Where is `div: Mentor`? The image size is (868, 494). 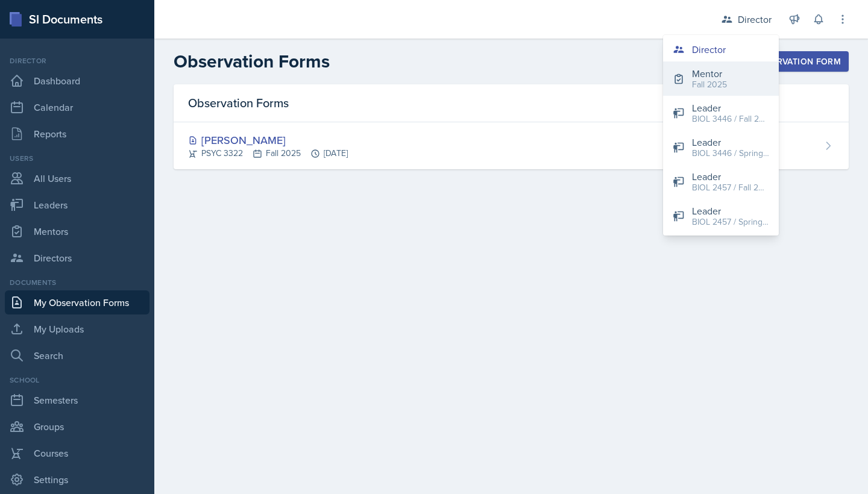 div: Mentor is located at coordinates (709, 74).